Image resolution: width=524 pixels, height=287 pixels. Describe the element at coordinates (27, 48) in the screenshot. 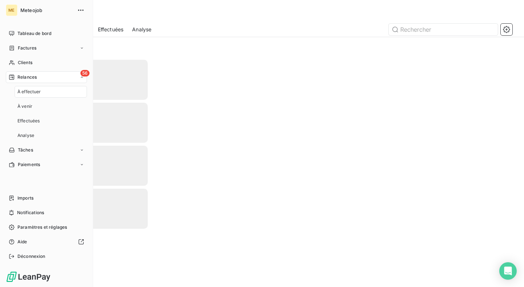

I see `span: Factures` at that location.